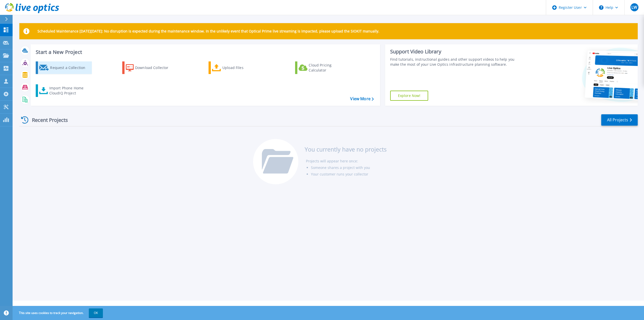  What do you see at coordinates (237, 68) in the screenshot?
I see `a: Upload Files` at bounding box center [237, 68].